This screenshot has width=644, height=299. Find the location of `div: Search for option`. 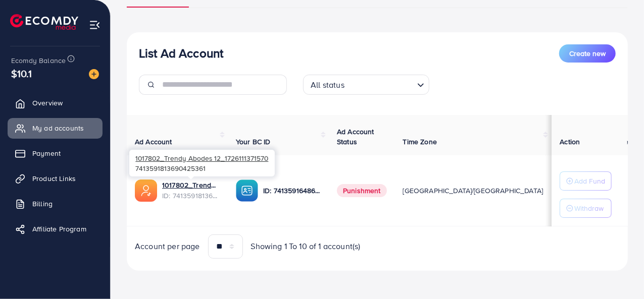

div: Search for option is located at coordinates (366, 85).